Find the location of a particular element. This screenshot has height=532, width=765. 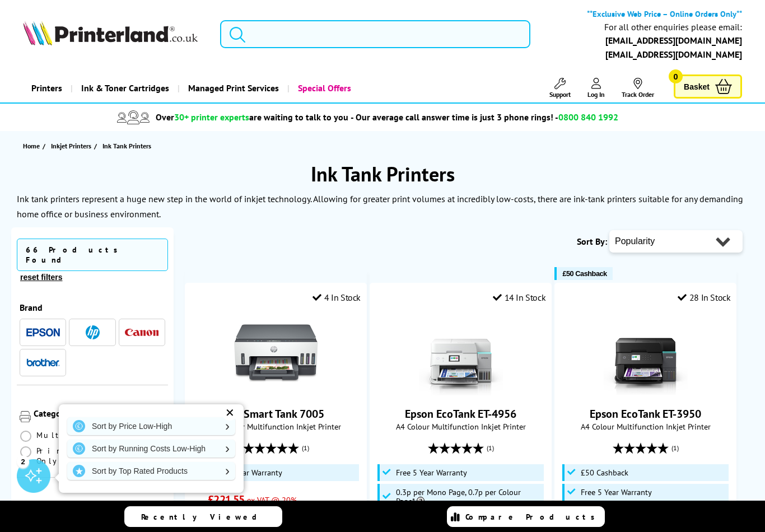

span: Log In is located at coordinates (596, 94).